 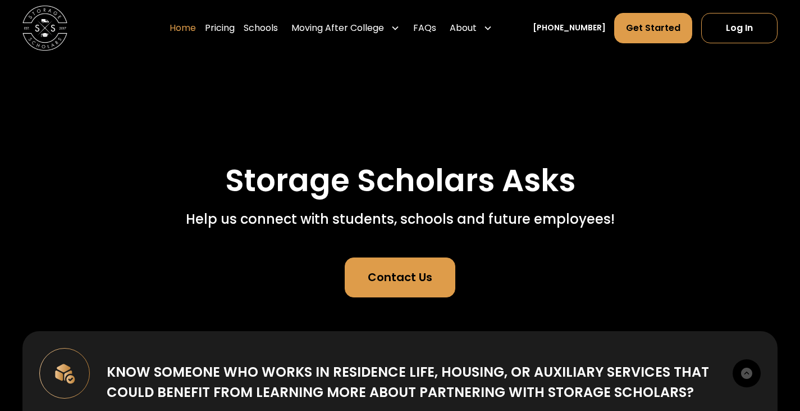 What do you see at coordinates (425, 28) in the screenshot?
I see `a: FAQs` at bounding box center [425, 28].